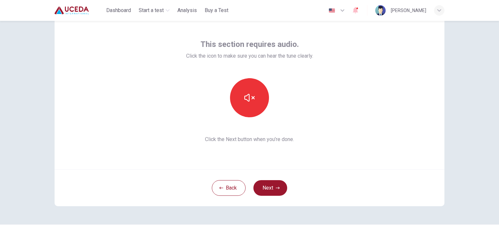 This screenshot has width=499, height=229. I want to click on img: en, so click(332, 10).